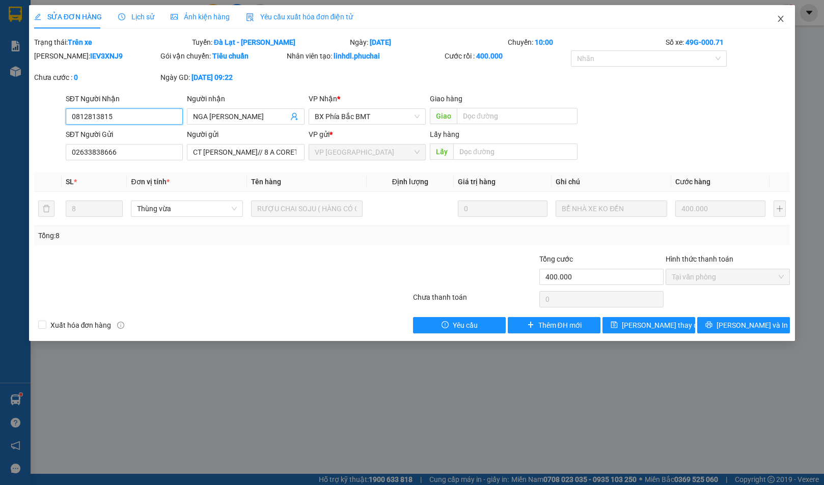 This screenshot has width=824, height=485. I want to click on b: 10:00, so click(544, 42).